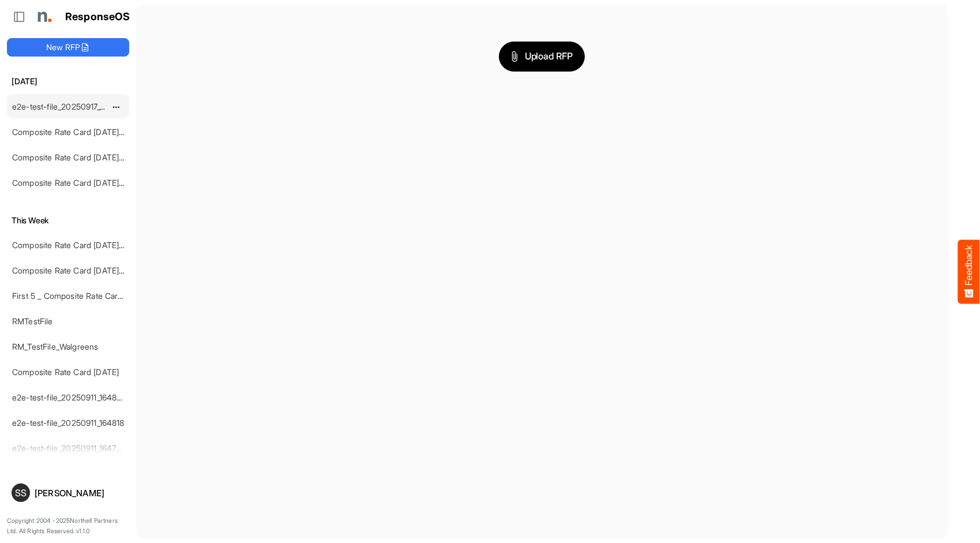 This screenshot has width=980, height=543. What do you see at coordinates (98, 17) in the screenshot?
I see `h1: ResponseOS` at bounding box center [98, 17].